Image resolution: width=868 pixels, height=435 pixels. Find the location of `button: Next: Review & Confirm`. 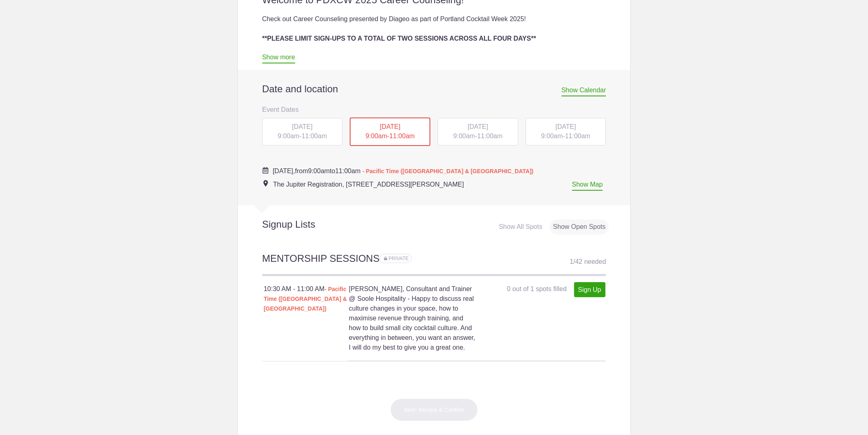

button: Next: Review & Confirm is located at coordinates (434, 410).